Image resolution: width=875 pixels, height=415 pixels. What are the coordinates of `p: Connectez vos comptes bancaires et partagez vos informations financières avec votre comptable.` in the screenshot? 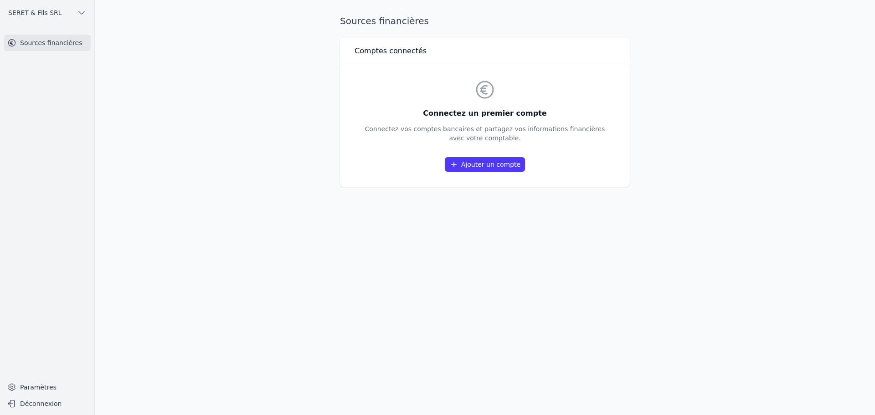 It's located at (485, 133).